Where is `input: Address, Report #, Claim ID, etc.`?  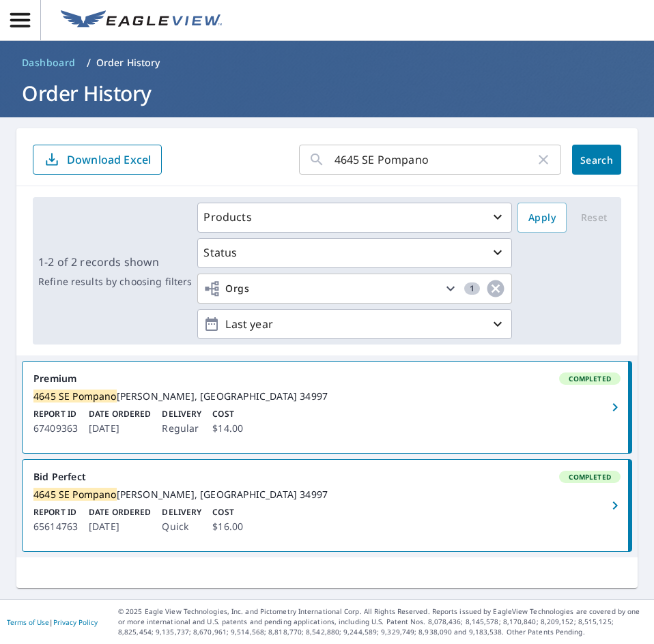
input: Address, Report #, Claim ID, etc. is located at coordinates (435, 159).